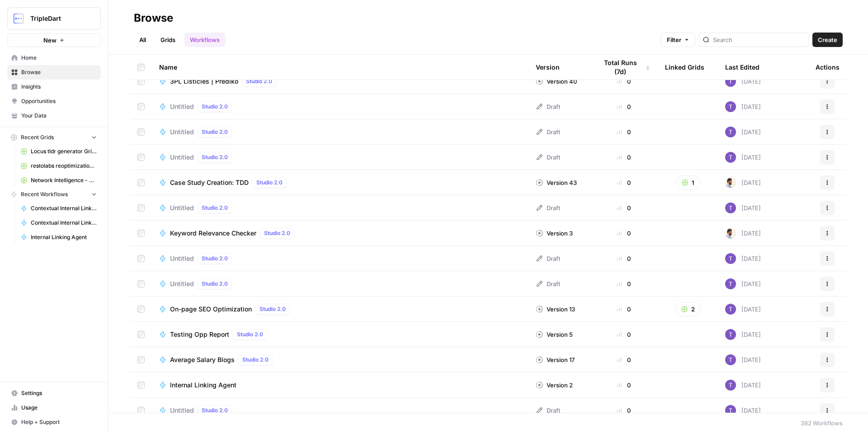  What do you see at coordinates (213, 233) in the screenshot?
I see `span: Keyword Relevance Checker` at bounding box center [213, 233].